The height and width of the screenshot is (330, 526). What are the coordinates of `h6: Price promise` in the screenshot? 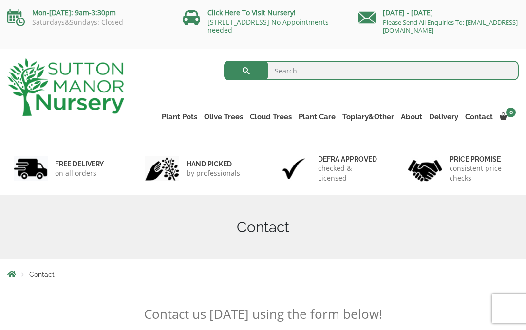 It's located at (481, 159).